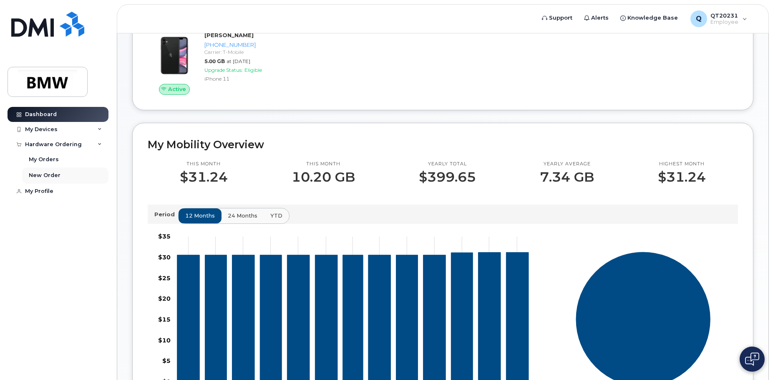  I want to click on p: Yearly average, so click(567, 164).